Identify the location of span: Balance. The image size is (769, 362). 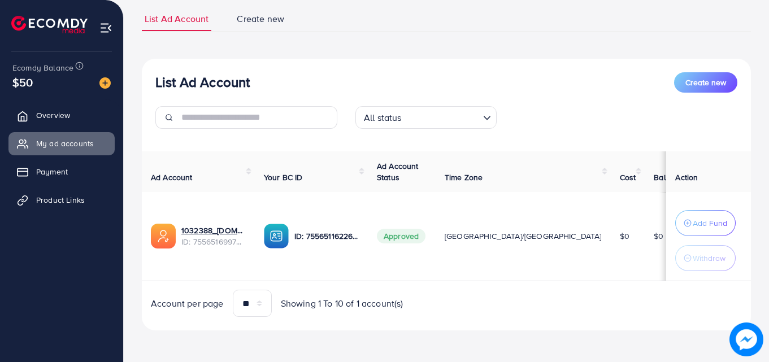
(669, 177).